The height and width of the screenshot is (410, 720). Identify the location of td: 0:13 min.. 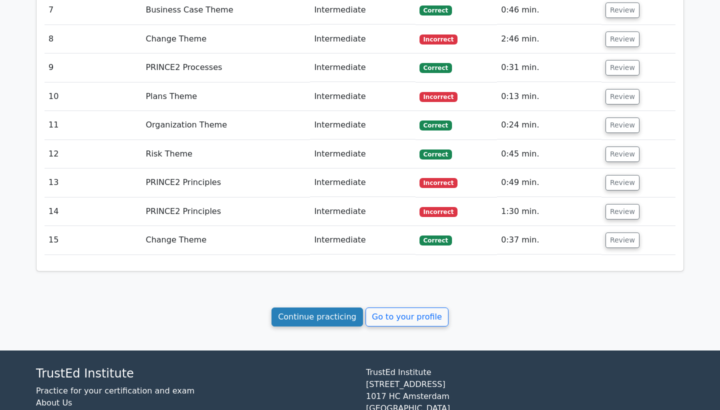
(549, 97).